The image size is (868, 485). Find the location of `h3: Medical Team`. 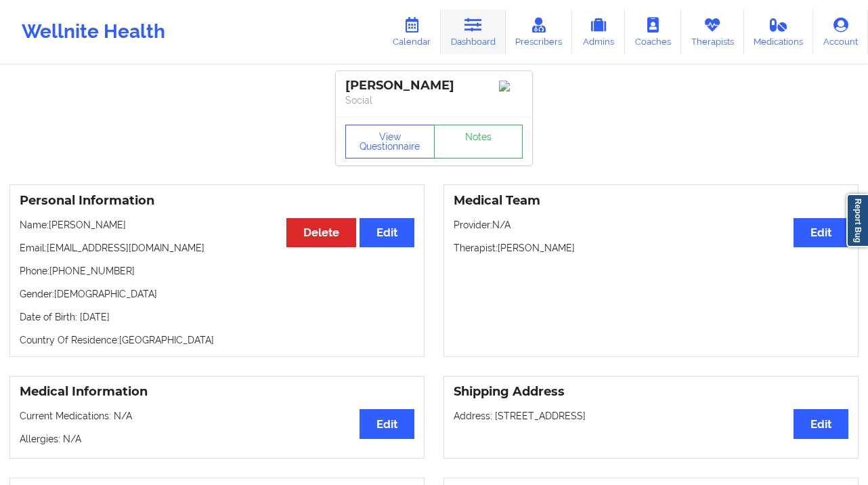

h3: Medical Team is located at coordinates (651, 201).